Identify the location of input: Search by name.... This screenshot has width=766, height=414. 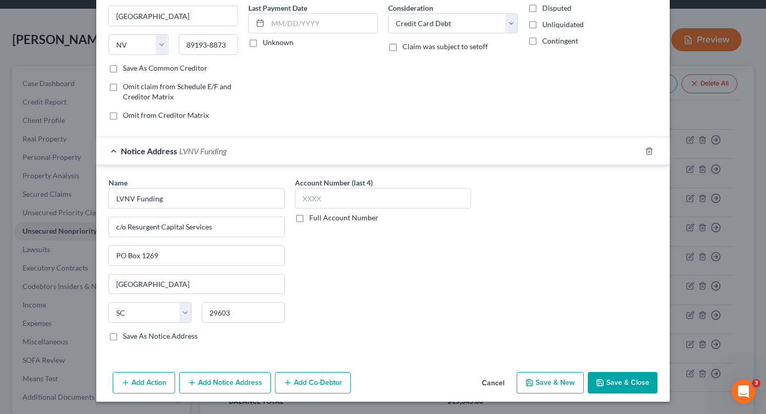
(197, 198).